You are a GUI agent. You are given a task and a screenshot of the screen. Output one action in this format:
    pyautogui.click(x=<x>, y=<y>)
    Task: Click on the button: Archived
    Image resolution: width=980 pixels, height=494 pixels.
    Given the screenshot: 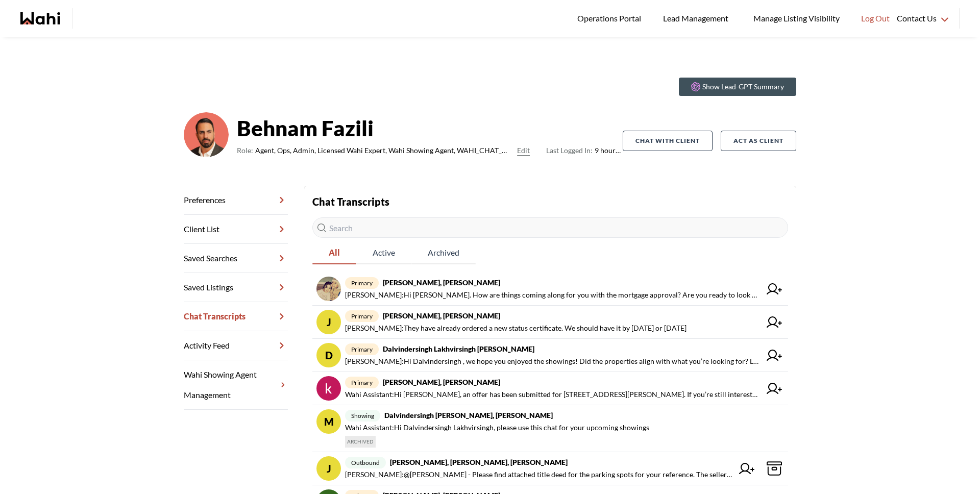 What is the action you would take?
    pyautogui.click(x=443, y=253)
    